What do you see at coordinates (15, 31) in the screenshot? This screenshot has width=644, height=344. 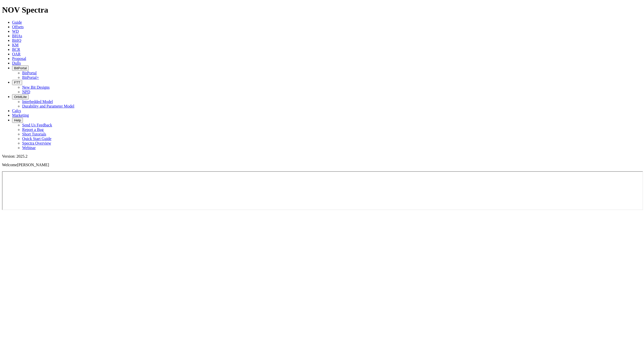 I see `span: WD` at bounding box center [15, 31].